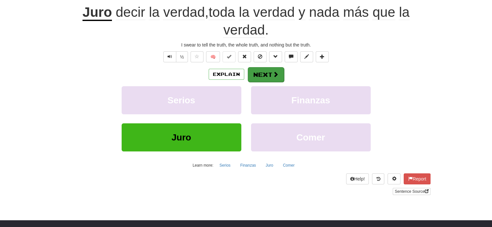  Describe the element at coordinates (246, 45) in the screenshot. I see `div: I swear to tell the truth, the whole truth, and nothing but the truth.` at that location.